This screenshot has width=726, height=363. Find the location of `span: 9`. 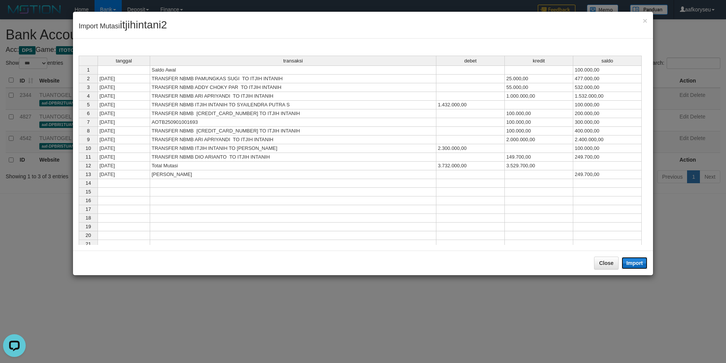

span: 9 is located at coordinates (88, 139).